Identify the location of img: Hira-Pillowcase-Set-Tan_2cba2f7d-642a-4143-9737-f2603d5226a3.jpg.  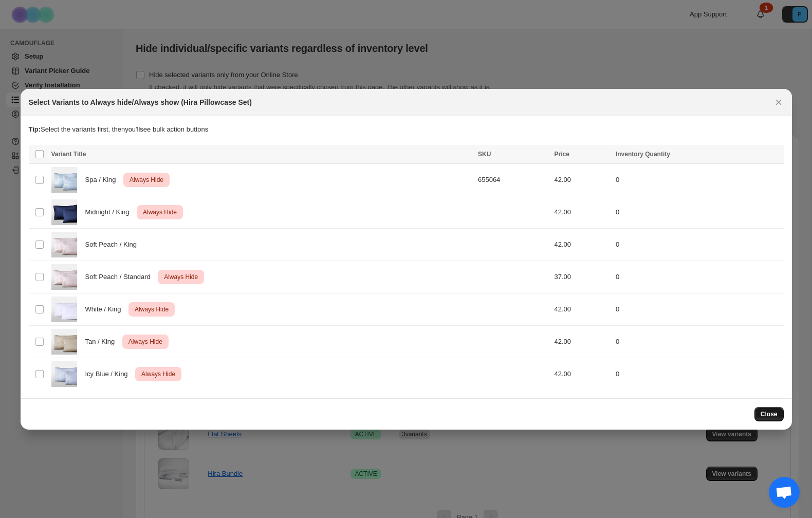
(64, 342).